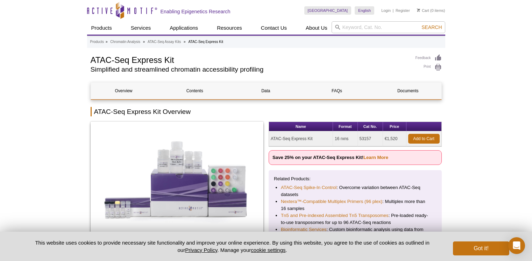 The width and height of the screenshot is (532, 261). What do you see at coordinates (301, 127) in the screenshot?
I see `th: Name` at bounding box center [301, 127].